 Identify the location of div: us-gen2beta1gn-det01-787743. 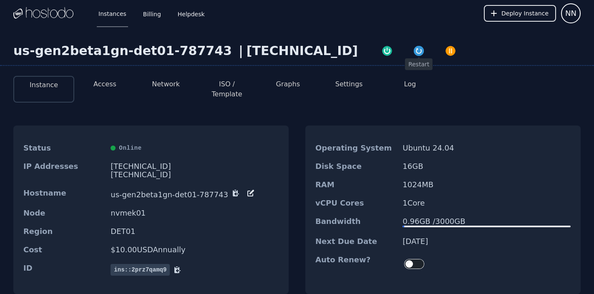
(124, 51).